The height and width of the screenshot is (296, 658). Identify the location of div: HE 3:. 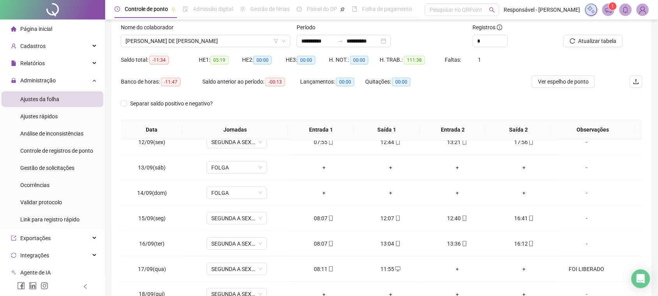
(307, 60).